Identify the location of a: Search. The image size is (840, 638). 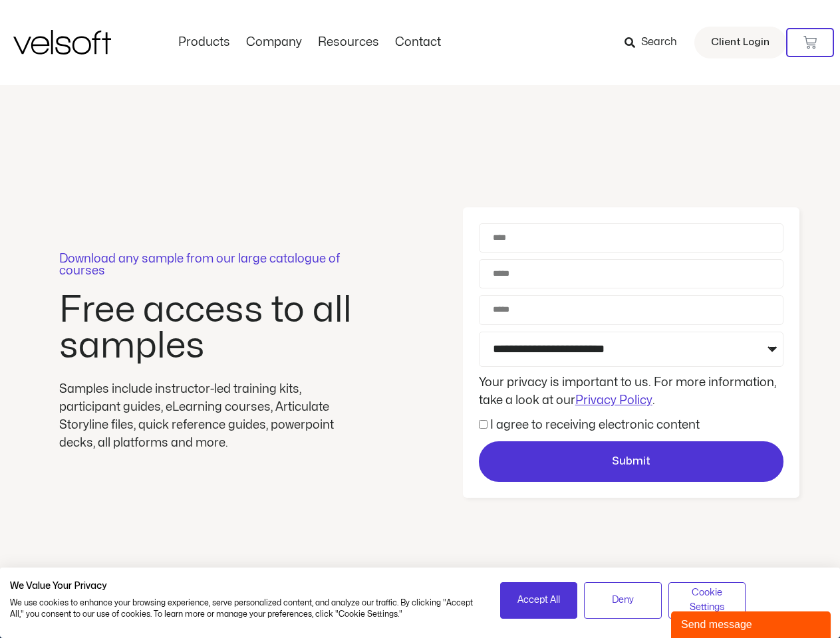
(655, 42).